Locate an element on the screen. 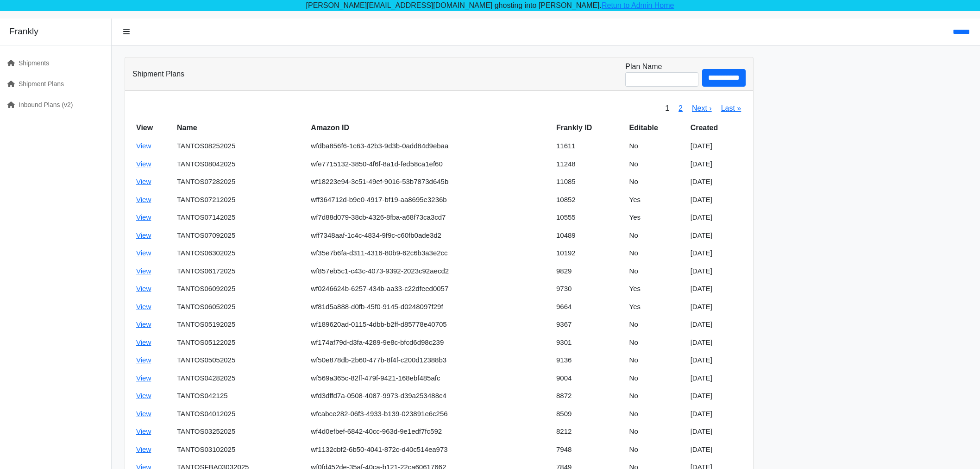 This screenshot has width=980, height=469. td: wf174af79d-d3fa-4289-9e8c-bfcd6d98c239 is located at coordinates (430, 343).